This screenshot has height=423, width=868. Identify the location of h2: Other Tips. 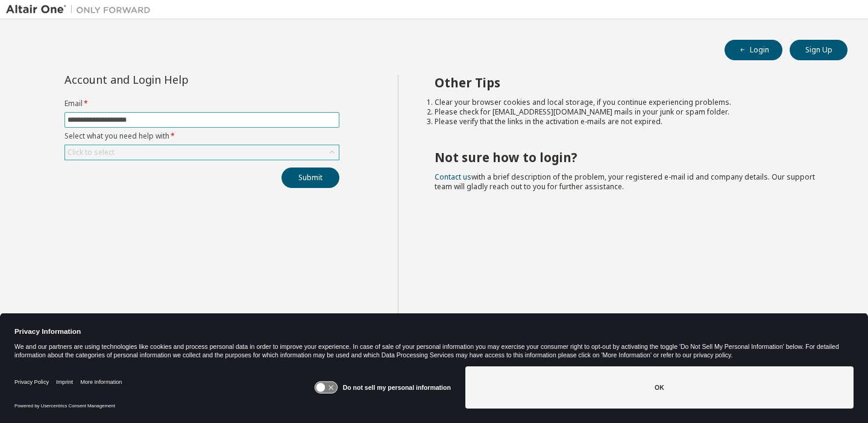
(630, 83).